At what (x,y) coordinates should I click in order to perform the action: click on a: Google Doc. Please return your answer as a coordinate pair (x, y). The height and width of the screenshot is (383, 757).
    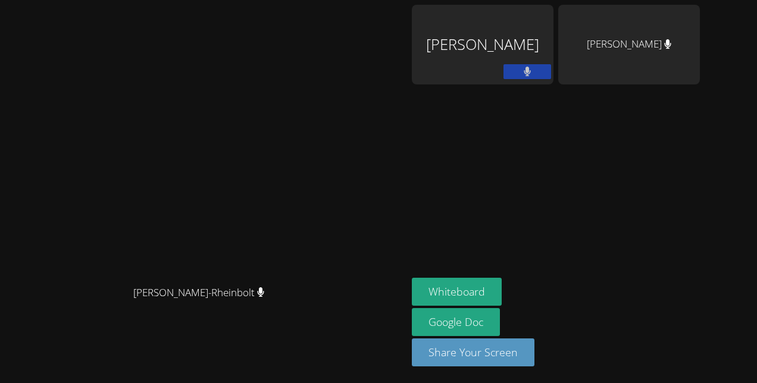
    Looking at the image, I should click on (456, 322).